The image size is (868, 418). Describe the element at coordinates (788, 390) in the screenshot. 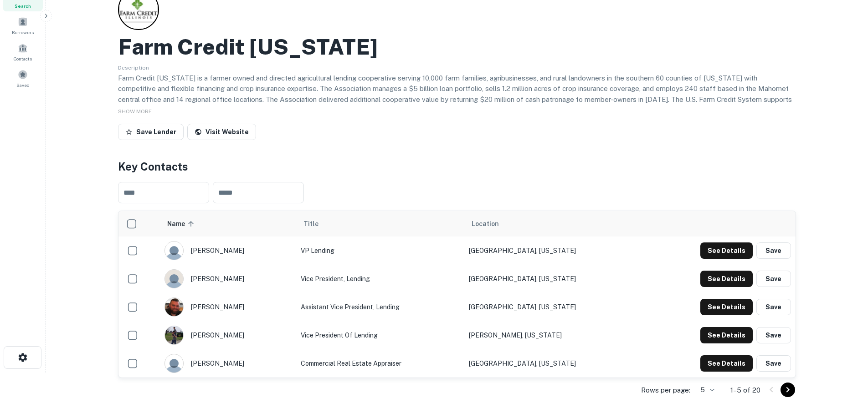

I see `button: Go to next page` at that location.